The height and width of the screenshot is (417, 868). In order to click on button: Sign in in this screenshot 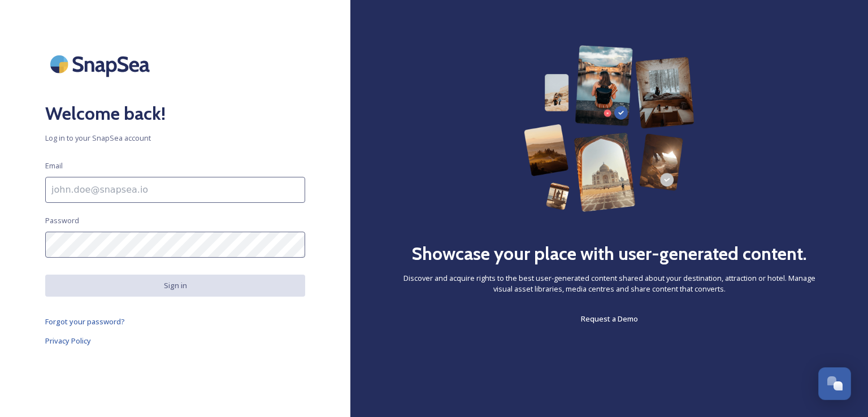, I will do `click(175, 286)`.